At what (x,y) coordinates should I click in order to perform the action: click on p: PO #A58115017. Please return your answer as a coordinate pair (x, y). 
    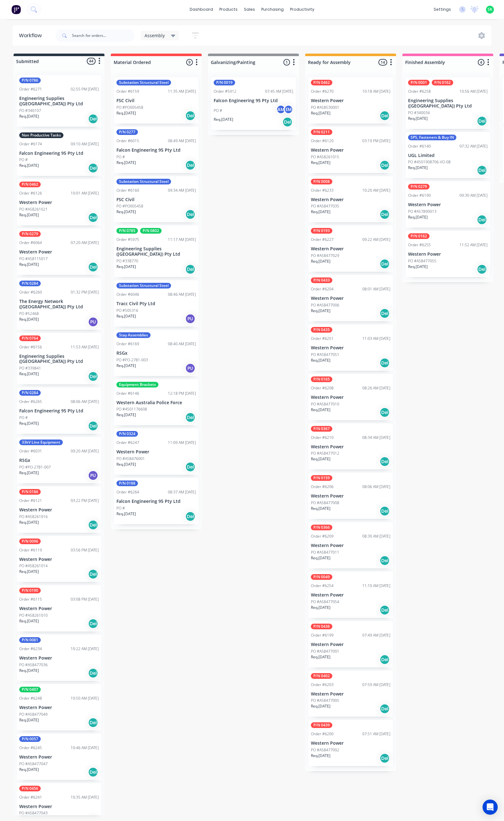
    Looking at the image, I should click on (33, 259).